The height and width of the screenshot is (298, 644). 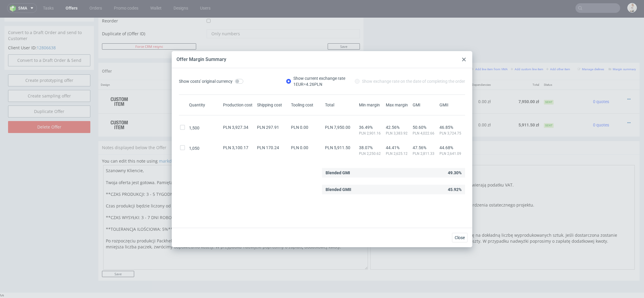 What do you see at coordinates (460, 237) in the screenshot?
I see `span: Close` at bounding box center [460, 237].